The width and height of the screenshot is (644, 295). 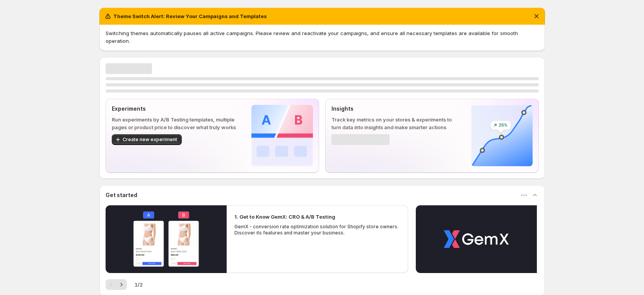 What do you see at coordinates (147, 140) in the screenshot?
I see `button: Create new experiment` at bounding box center [147, 140].